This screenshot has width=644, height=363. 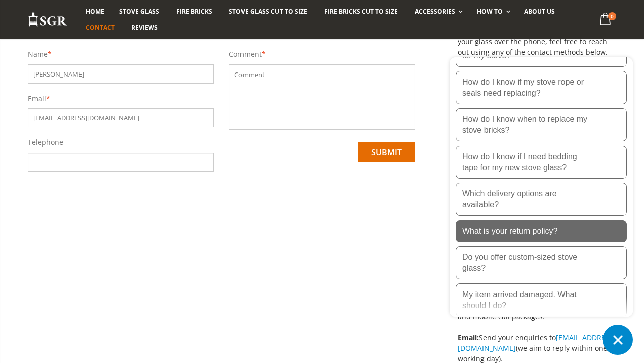 What do you see at coordinates (140, 11) in the screenshot?
I see `a: Stove Glass` at bounding box center [140, 11].